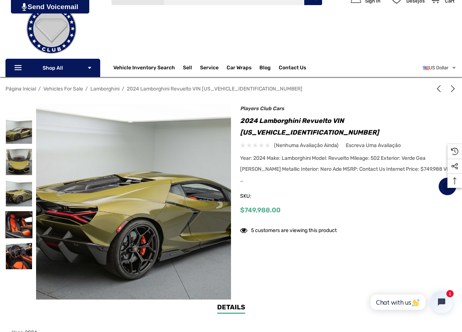 The width and height of the screenshot is (462, 332). I want to click on a: Página inicial, so click(21, 89).